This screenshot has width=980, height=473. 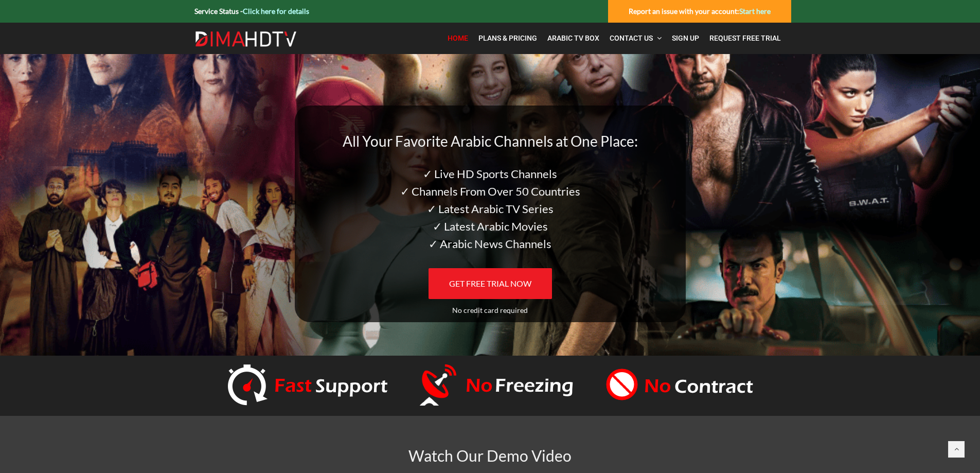 What do you see at coordinates (508, 38) in the screenshot?
I see `span: Plans & Pricing` at bounding box center [508, 38].